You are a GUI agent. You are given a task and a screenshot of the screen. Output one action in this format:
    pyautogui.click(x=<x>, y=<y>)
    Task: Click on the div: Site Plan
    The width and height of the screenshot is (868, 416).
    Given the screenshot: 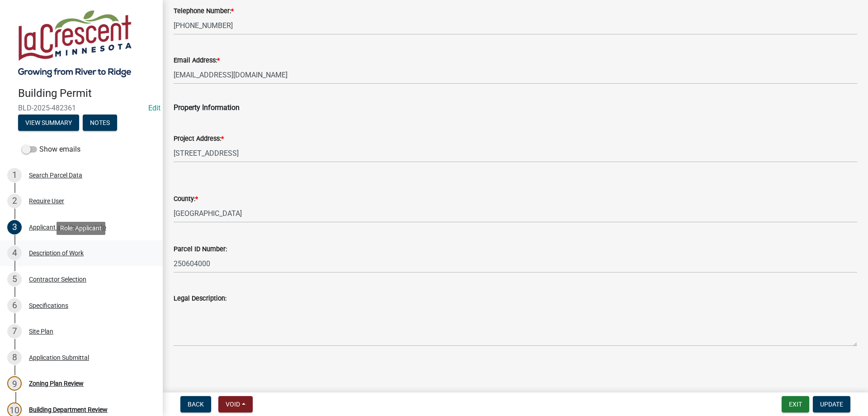 What is the action you would take?
    pyautogui.click(x=41, y=331)
    